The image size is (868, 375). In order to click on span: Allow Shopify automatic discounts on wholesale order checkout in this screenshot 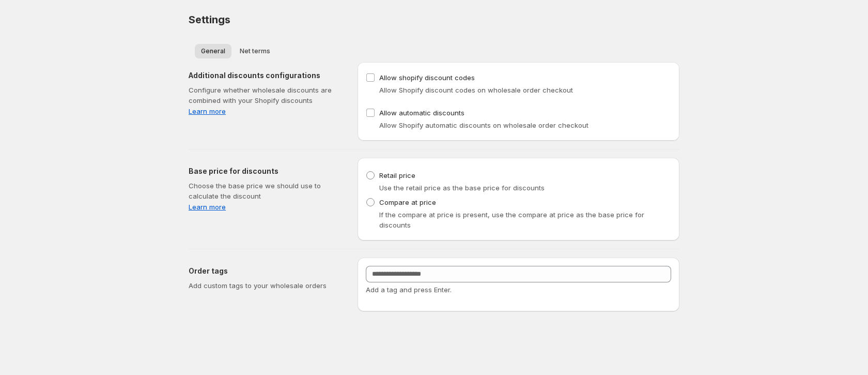, I will do `click(483, 125)`.